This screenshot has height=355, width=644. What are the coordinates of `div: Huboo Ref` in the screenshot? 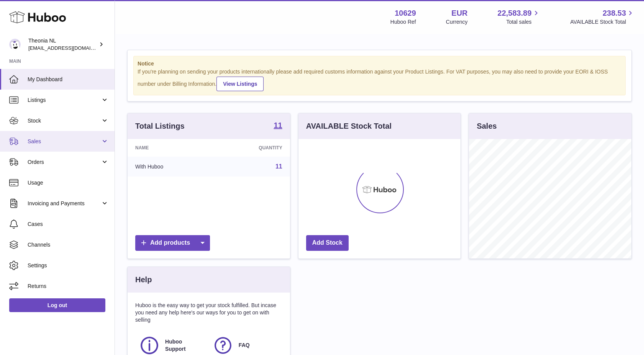 It's located at (403, 22).